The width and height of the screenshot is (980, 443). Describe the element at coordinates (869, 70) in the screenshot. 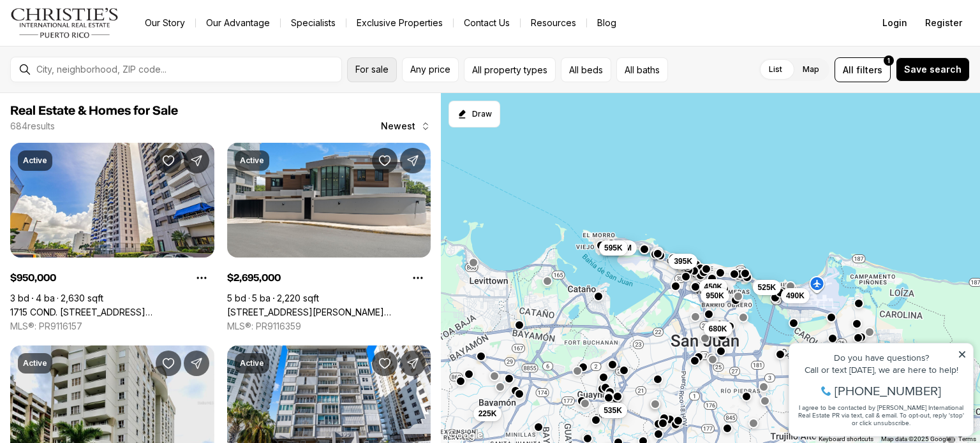

I see `span: filters` at that location.